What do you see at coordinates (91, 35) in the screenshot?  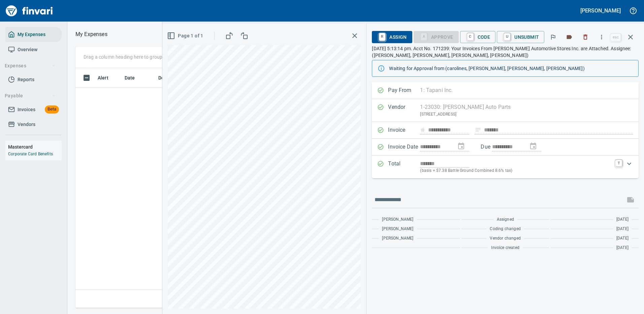 I see `p: My Expenses` at bounding box center [91, 35].